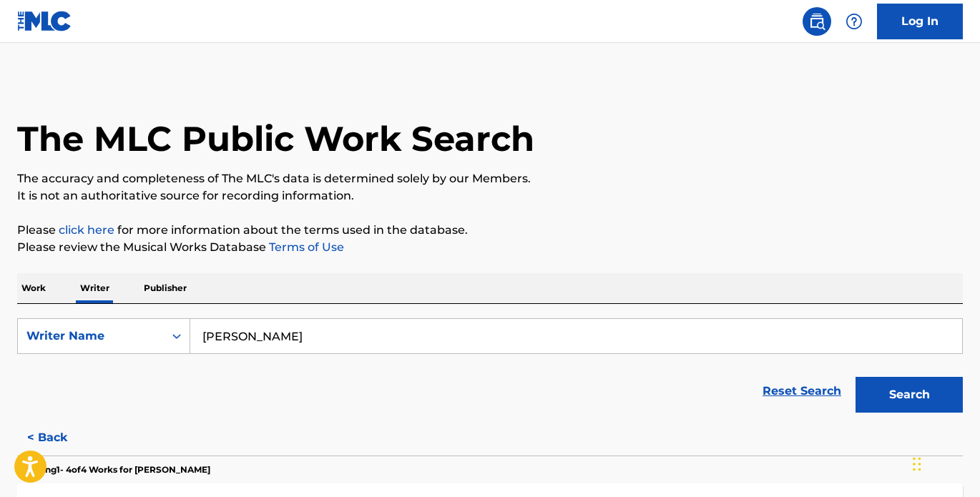 This screenshot has height=497, width=980. Describe the element at coordinates (490, 230) in the screenshot. I see `p: Please for more information about the terms used in the database.` at that location.